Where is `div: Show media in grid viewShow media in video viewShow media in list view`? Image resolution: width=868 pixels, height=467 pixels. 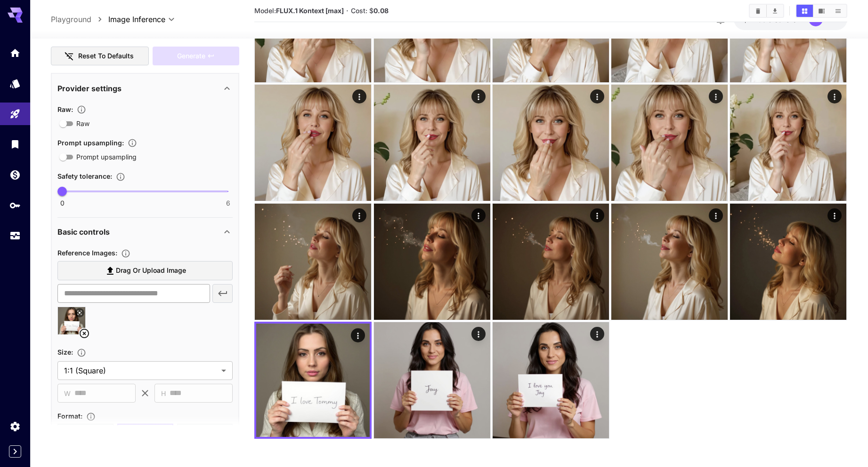
div: Show media in grid viewShow media in video viewShow media in list view is located at coordinates (822, 11).